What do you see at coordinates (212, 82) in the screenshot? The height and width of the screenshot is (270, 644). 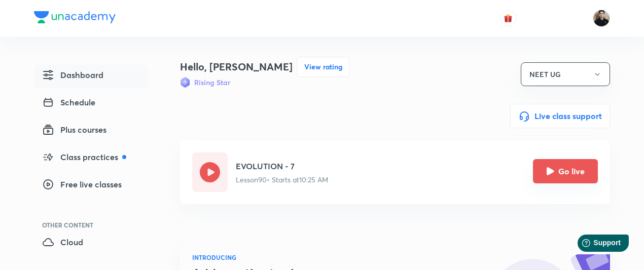 I see `h6: Rising Star` at bounding box center [212, 82].